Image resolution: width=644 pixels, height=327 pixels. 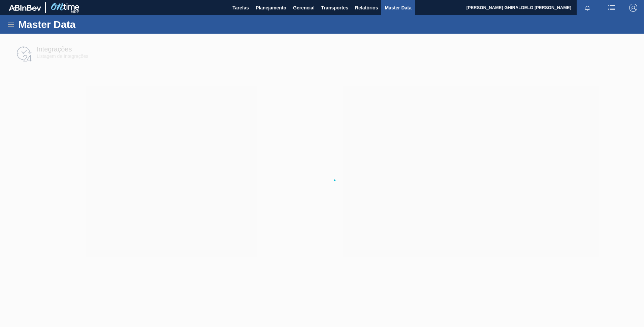 I want to click on h1: Master Data, so click(x=78, y=24).